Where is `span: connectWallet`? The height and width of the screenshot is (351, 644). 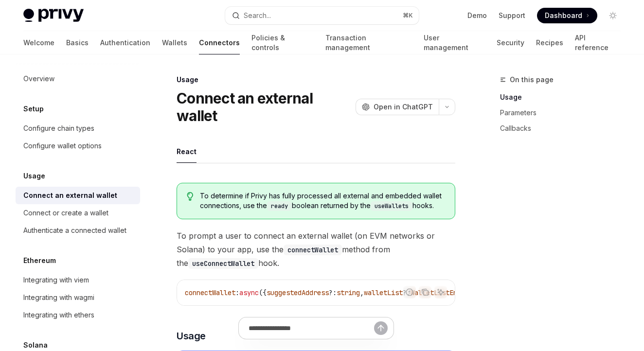 span: connectWallet is located at coordinates (210, 292).